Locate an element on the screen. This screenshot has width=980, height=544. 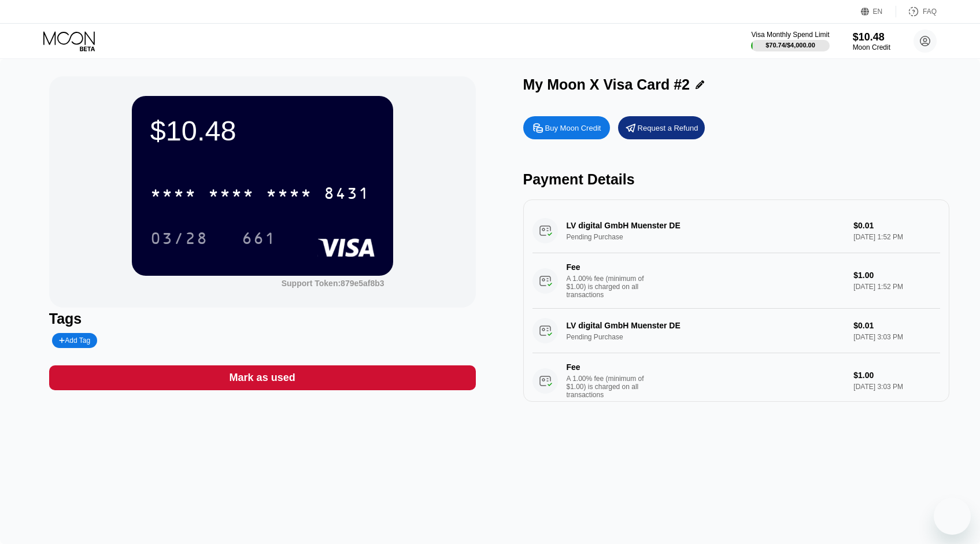
div: $70.74 / $4,000.00 is located at coordinates (790, 45).